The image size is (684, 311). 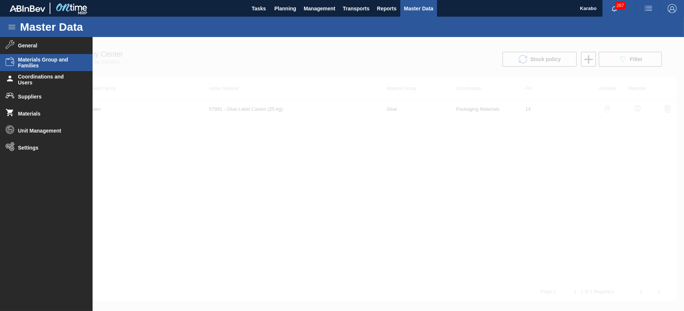 What do you see at coordinates (649, 9) in the screenshot?
I see `img: userActions` at bounding box center [649, 9].